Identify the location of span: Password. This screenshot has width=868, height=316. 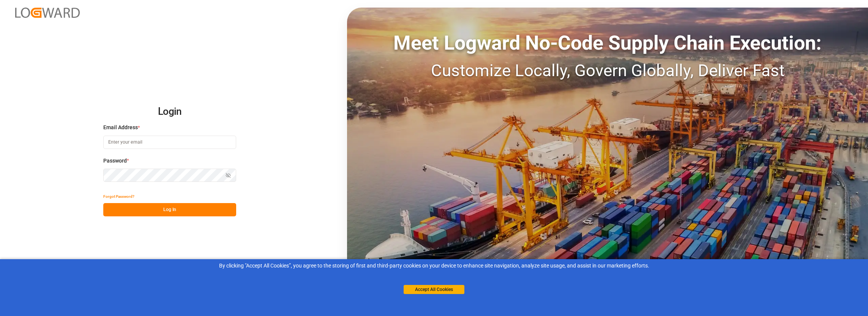
(115, 161).